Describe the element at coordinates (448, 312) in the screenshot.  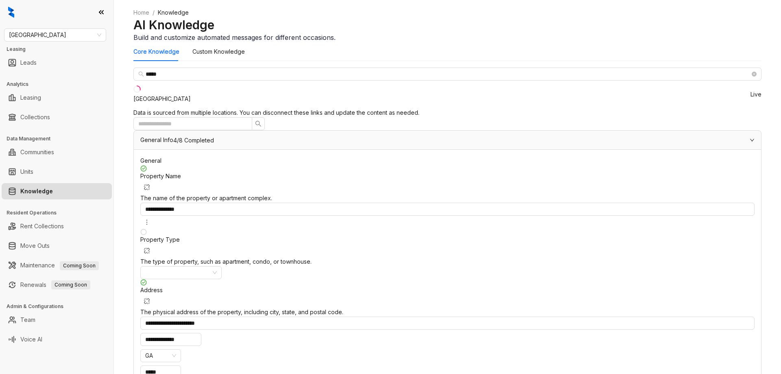
I see `div: The physical address of the property, including city, state, and postal code.` at that location.